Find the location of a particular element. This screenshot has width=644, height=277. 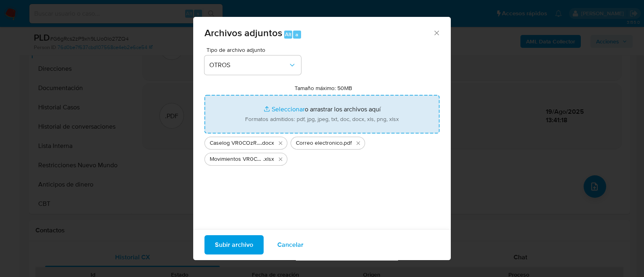

span: Movimientos VR0COzRbWVpiqQCzvmXxqNgb_2025_08_18_20_37_42 is located at coordinates (236, 159).